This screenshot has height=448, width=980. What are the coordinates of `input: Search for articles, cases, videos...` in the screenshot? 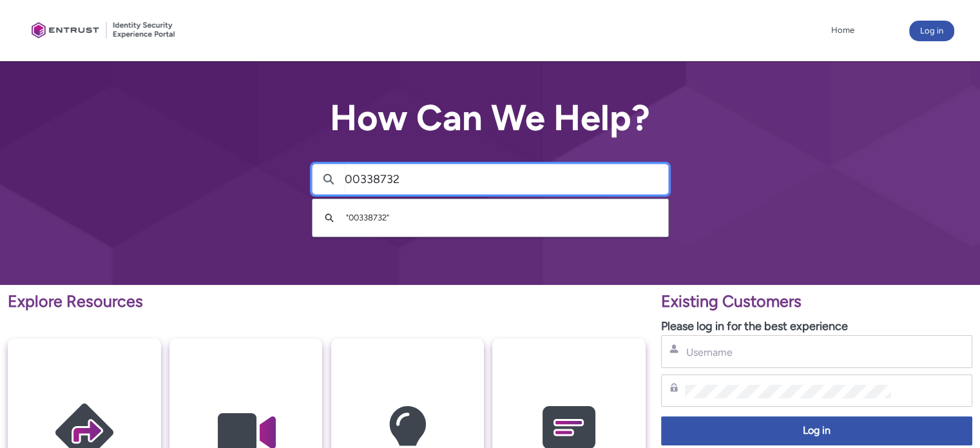 It's located at (507, 179).